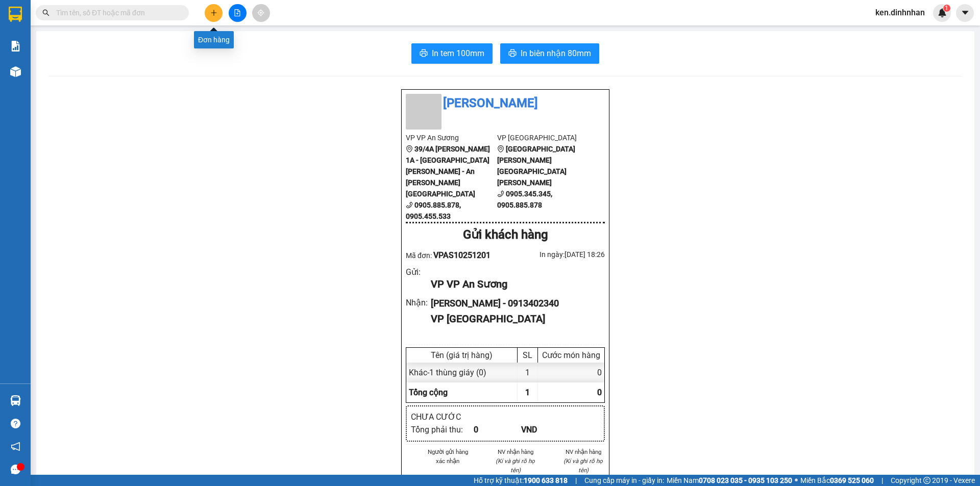 The image size is (980, 486). I want to click on span: plus, so click(214, 13).